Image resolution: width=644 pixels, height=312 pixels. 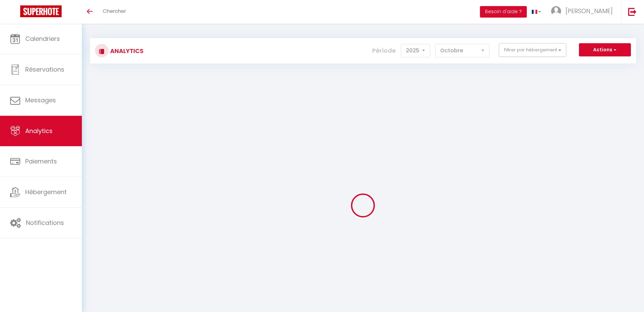 I want to click on span: Notifications, so click(x=45, y=222).